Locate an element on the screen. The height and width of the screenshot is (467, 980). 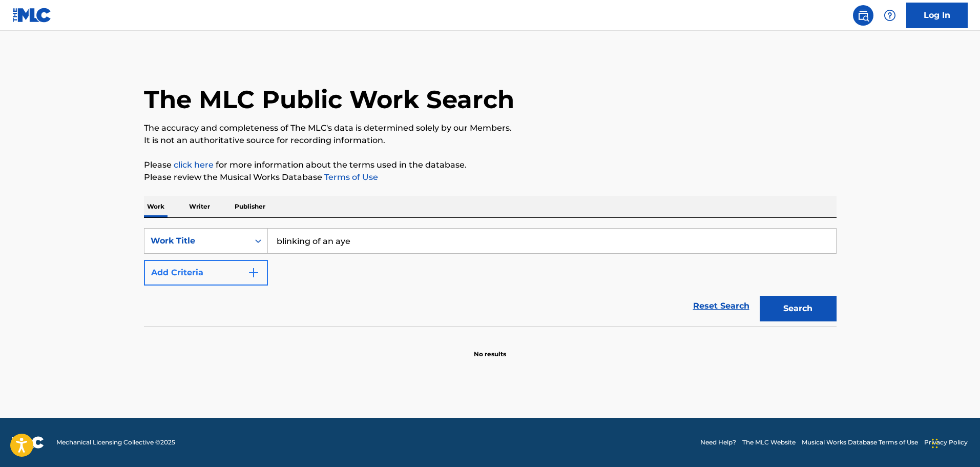
p: Writer is located at coordinates (199, 206).